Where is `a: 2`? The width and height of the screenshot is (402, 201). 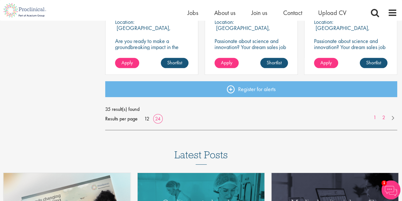 a: 2 is located at coordinates (384, 117).